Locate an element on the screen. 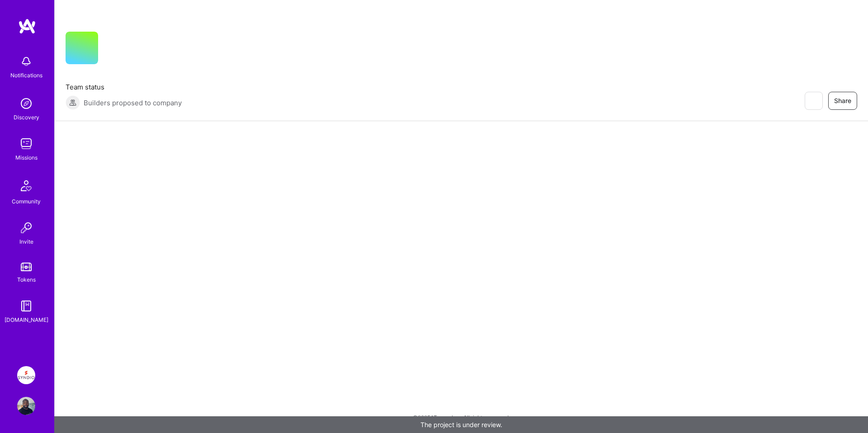 This screenshot has width=868, height=433. img: tokens is located at coordinates (26, 267).